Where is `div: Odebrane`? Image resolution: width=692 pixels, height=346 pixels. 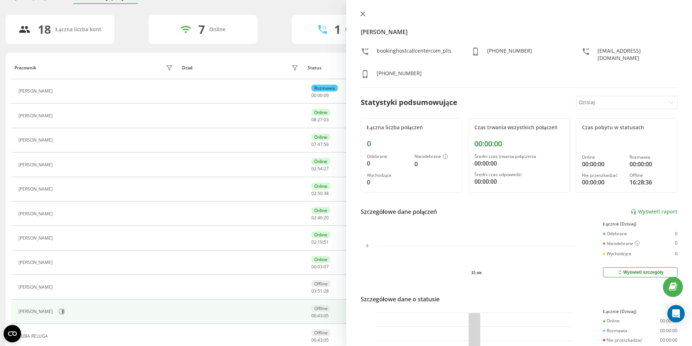
div: Odebrane is located at coordinates (388, 157).